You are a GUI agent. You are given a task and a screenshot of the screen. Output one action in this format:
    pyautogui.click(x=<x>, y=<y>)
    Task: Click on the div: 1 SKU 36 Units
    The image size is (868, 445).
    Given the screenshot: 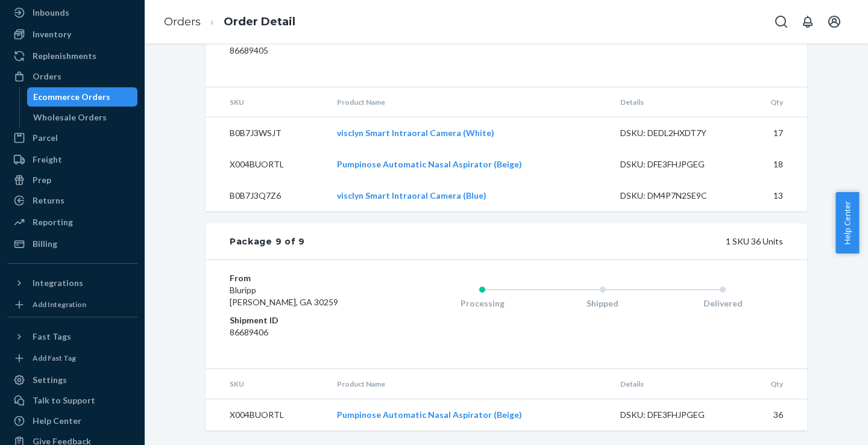 What is the action you would take?
    pyautogui.click(x=544, y=242)
    